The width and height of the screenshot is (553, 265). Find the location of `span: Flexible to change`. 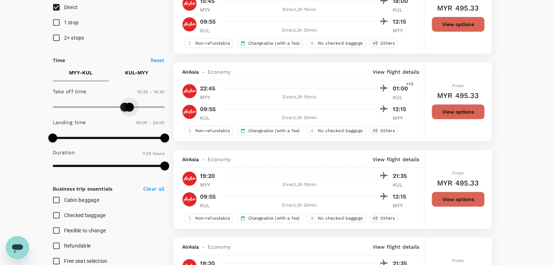

span: Flexible to change is located at coordinates (85, 231).